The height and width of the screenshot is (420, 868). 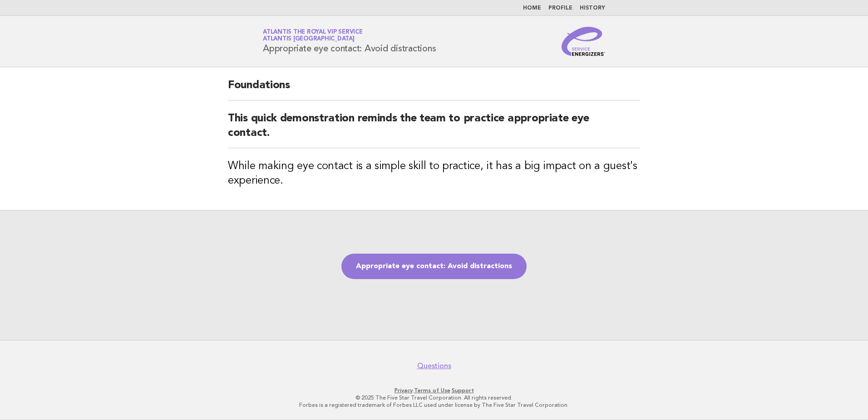 What do you see at coordinates (434, 366) in the screenshot?
I see `a: Questions` at bounding box center [434, 366].